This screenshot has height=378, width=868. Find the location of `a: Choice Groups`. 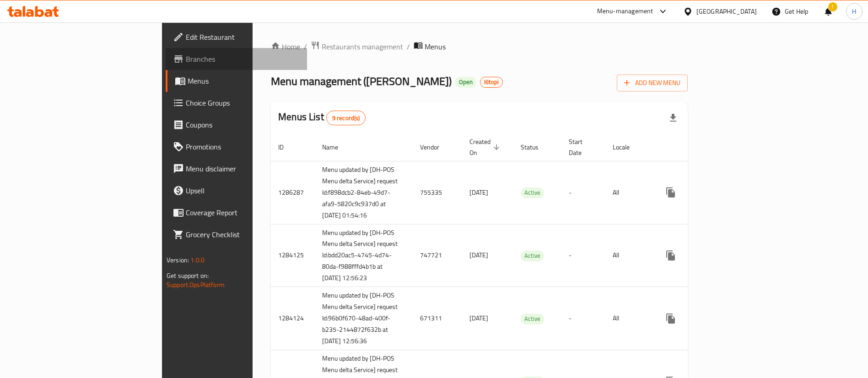

a: Choice Groups is located at coordinates (236, 103).